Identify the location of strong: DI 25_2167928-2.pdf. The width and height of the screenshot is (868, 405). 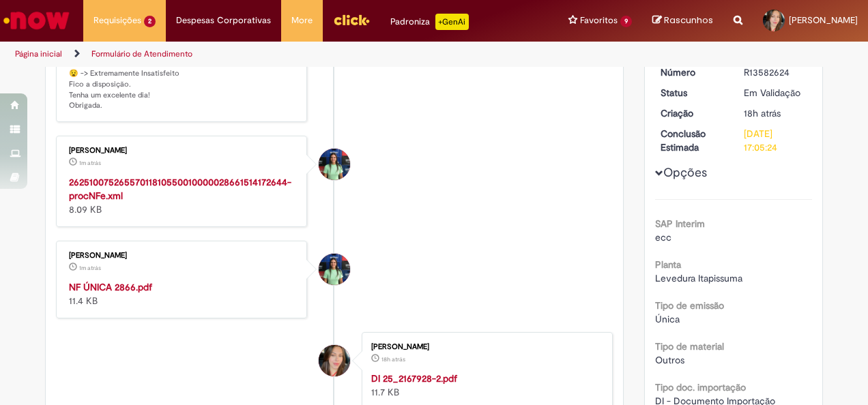
(414, 378).